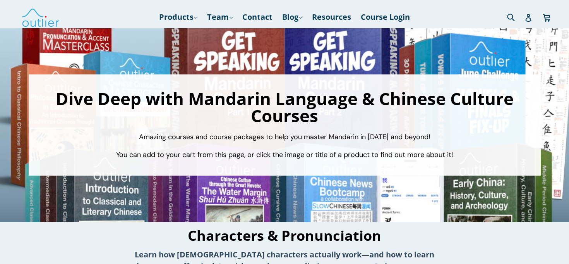  What do you see at coordinates (257, 17) in the screenshot?
I see `a: Contact` at bounding box center [257, 17].